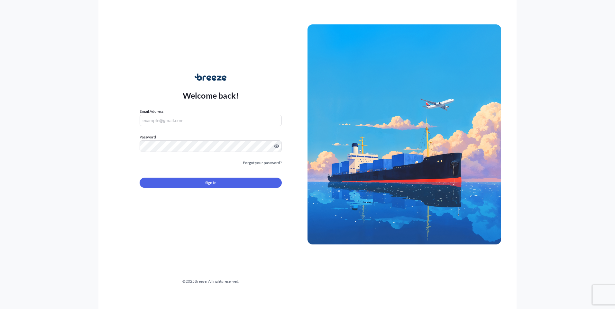 This screenshot has width=615, height=309. Describe the element at coordinates (211, 96) in the screenshot. I see `p: Welcome back!` at that location.